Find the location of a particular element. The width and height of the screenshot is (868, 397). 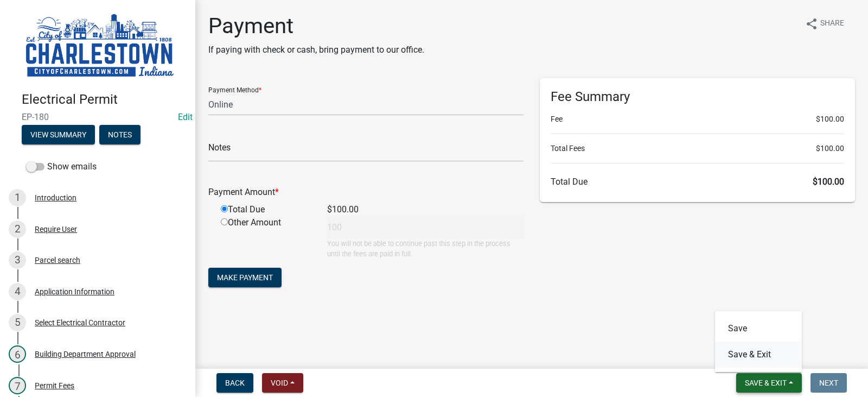

span: Save & Exit is located at coordinates (765, 383).